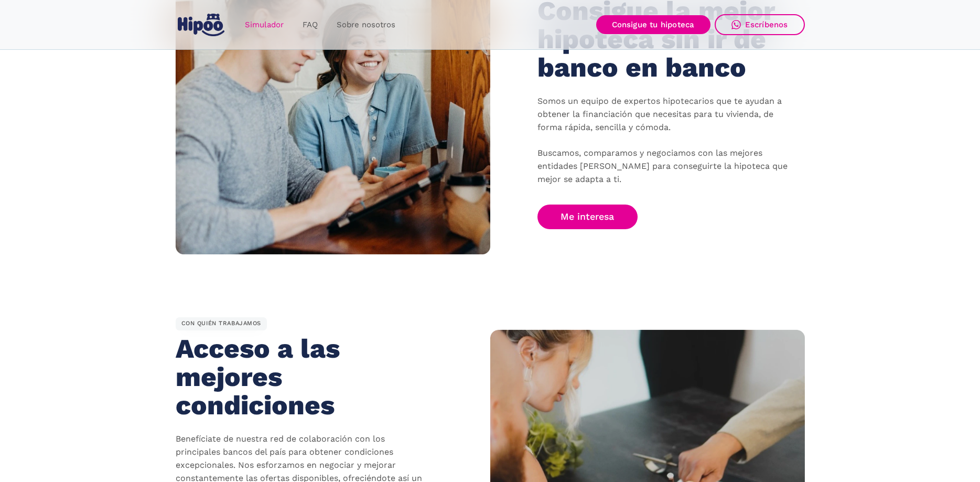  What do you see at coordinates (296, 377) in the screenshot?
I see `h2: Acceso a las mejores condiciones` at bounding box center [296, 377].